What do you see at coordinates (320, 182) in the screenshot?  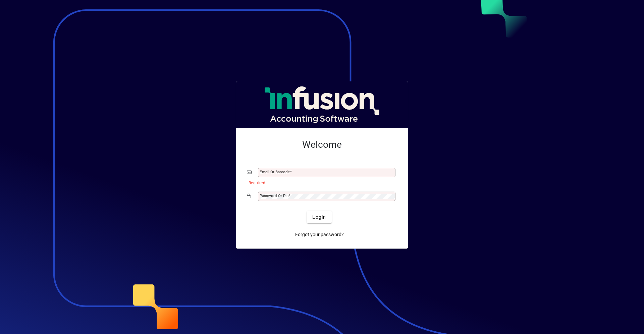 I see `mat-error: Required` at bounding box center [320, 182].